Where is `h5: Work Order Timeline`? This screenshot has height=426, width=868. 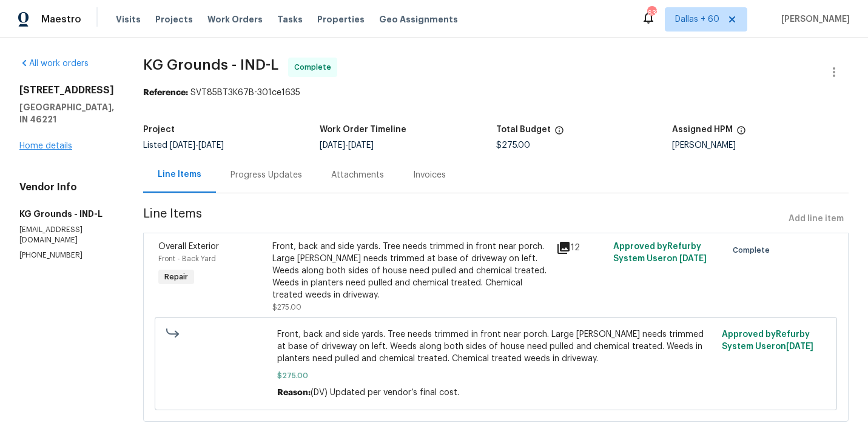 h5: Work Order Timeline is located at coordinates (363, 130).